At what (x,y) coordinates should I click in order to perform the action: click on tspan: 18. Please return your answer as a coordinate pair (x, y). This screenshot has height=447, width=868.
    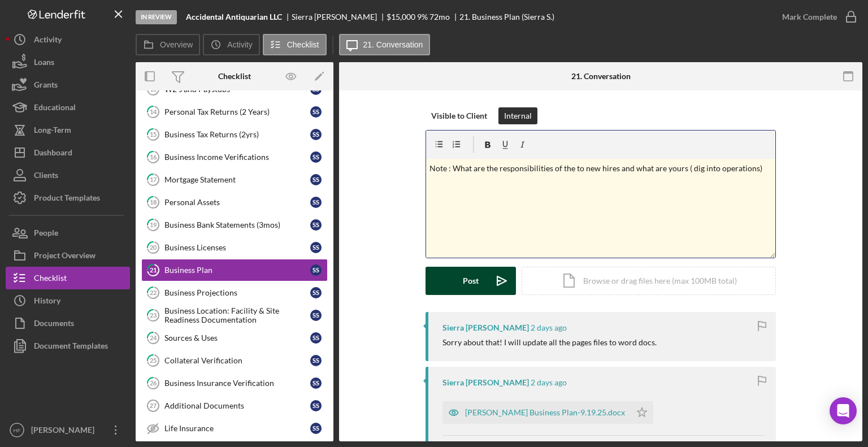
    Looking at the image, I should click on (153, 202).